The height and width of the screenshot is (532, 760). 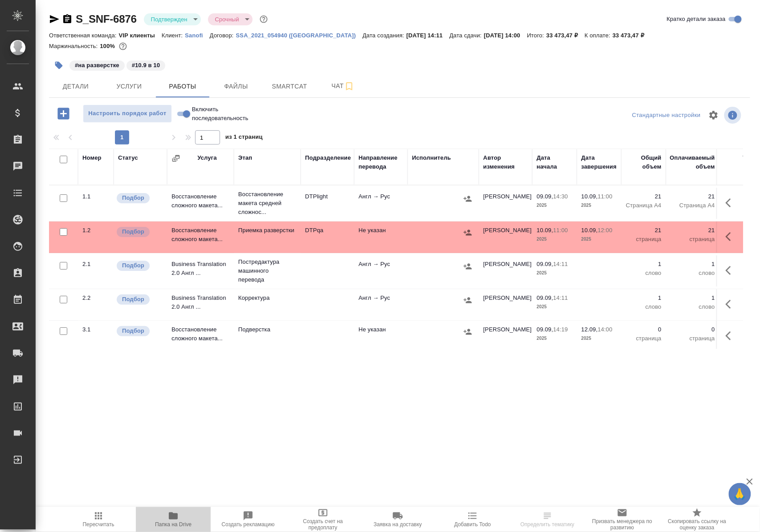 I want to click on p: VIP клиенты, so click(x=140, y=35).